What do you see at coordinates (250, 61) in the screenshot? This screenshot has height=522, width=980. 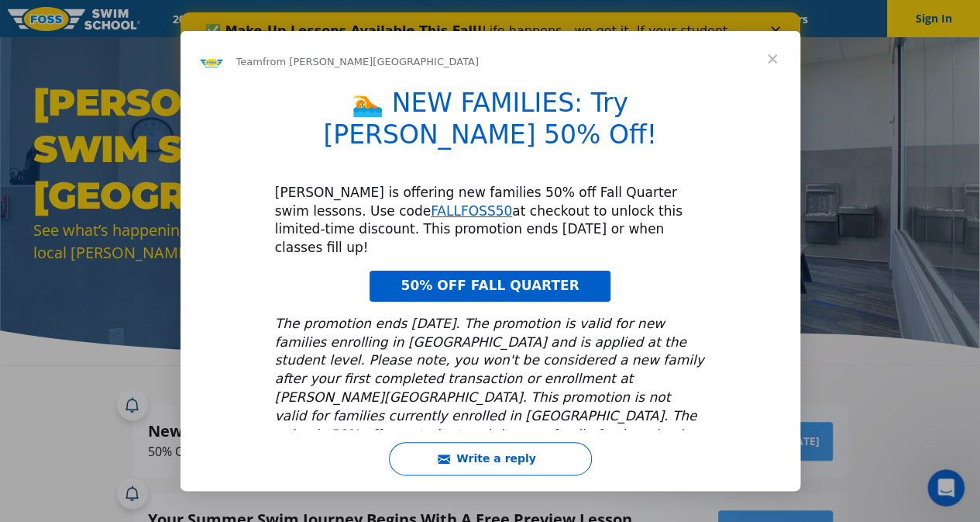 I see `span: Team` at bounding box center [250, 61].